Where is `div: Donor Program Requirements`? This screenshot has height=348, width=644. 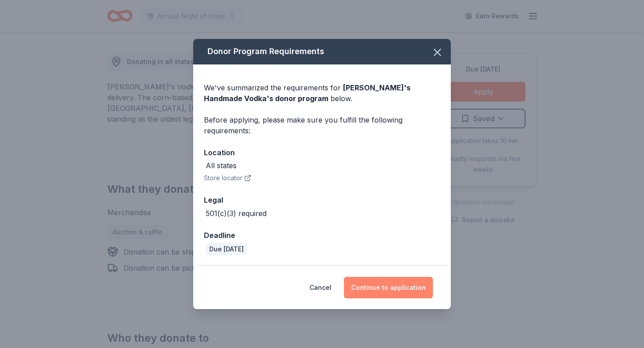 div: Donor Program Requirements is located at coordinates (322, 51).